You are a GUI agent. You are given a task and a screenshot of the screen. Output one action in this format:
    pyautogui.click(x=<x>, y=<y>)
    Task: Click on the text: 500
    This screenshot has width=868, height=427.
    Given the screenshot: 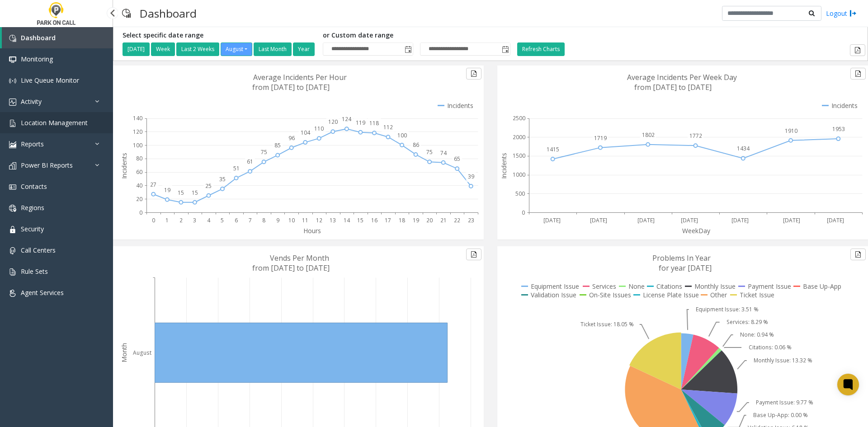 What is the action you would take?
    pyautogui.click(x=520, y=194)
    